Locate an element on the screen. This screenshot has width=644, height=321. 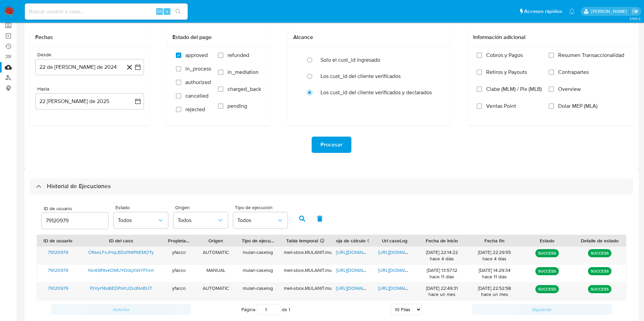
span: Accesos rápidos is located at coordinates (543, 11).